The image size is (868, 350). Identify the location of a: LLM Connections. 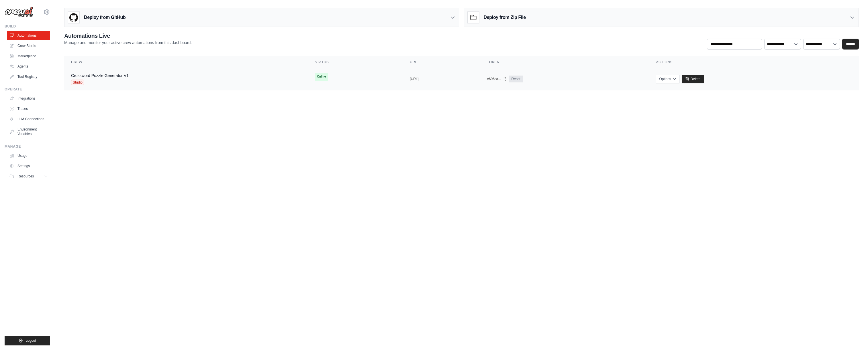
(28, 119).